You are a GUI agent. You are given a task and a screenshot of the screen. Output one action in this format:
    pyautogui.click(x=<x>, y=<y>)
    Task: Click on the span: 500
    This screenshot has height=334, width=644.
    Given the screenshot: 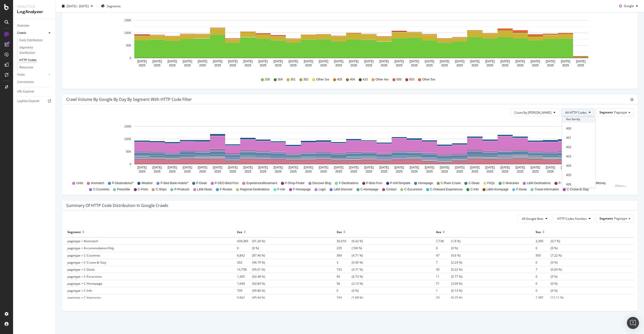 What is the action you would take?
    pyautogui.click(x=399, y=80)
    